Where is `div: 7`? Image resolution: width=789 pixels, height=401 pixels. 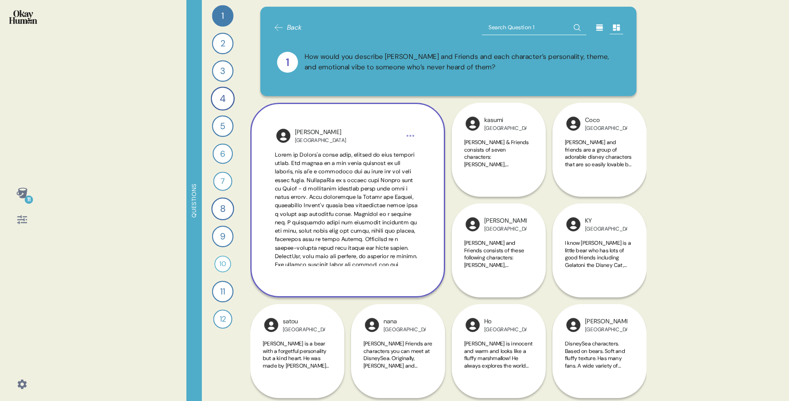
div: 7 is located at coordinates (222, 181).